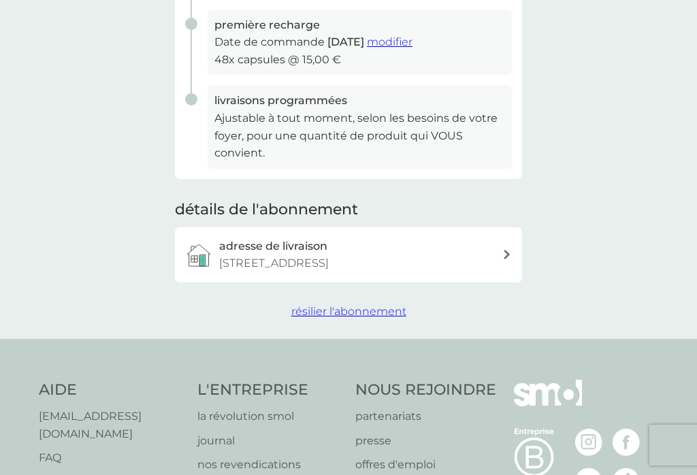 Image resolution: width=697 pixels, height=475 pixels. Describe the element at coordinates (426, 417) in the screenshot. I see `p: partenariats` at that location.